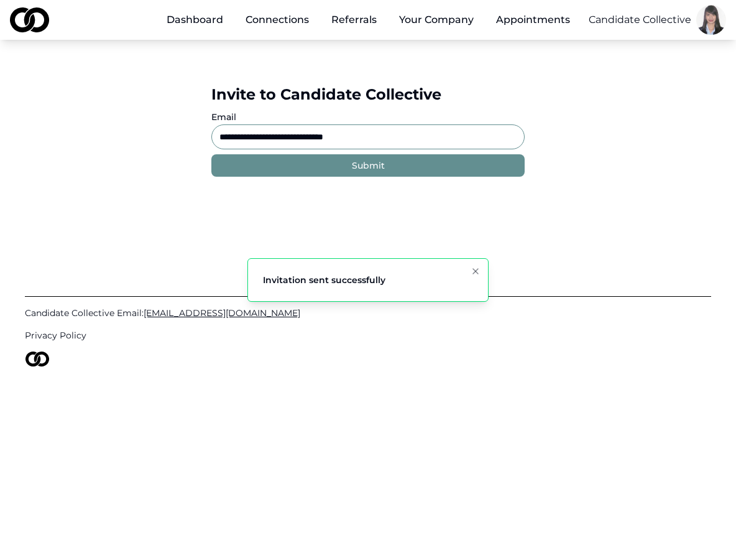 The image size is (736, 560). What do you see at coordinates (368, 94) in the screenshot?
I see `div: Invite to Candidate Collective` at bounding box center [368, 94].